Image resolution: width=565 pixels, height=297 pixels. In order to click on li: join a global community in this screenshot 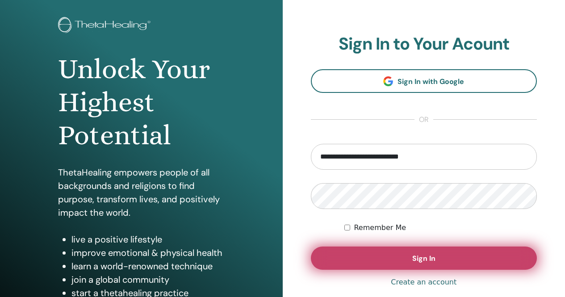, I will do `click(148, 280)`.